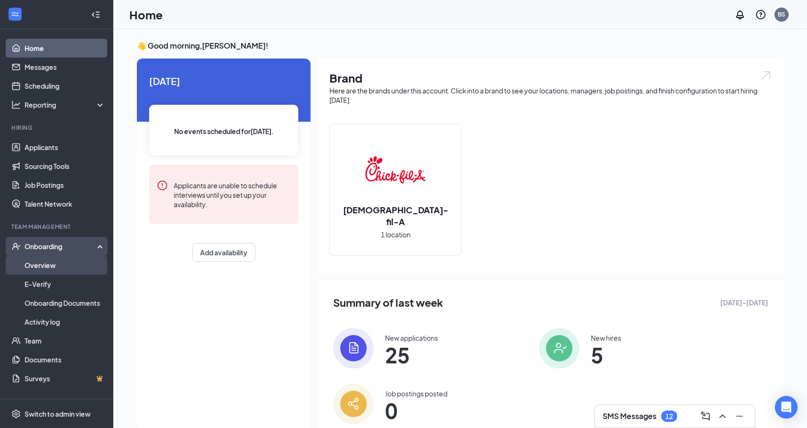 The height and width of the screenshot is (428, 807). What do you see at coordinates (606, 338) in the screenshot?
I see `div: New hires` at bounding box center [606, 338].